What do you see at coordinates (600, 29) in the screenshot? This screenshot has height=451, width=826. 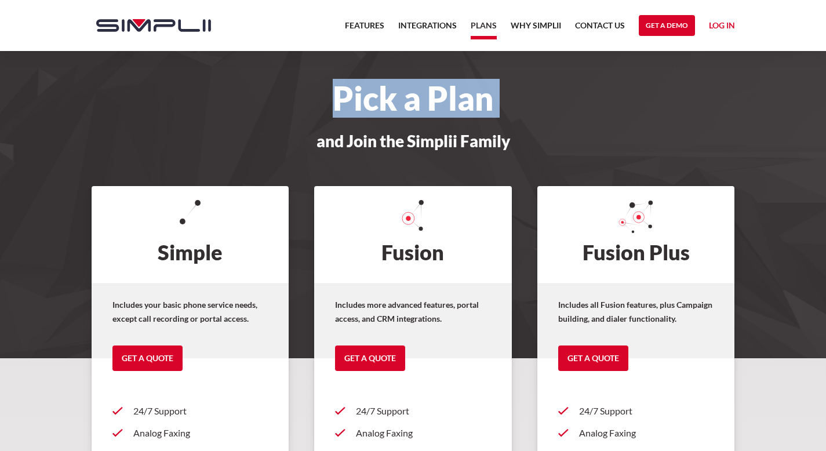 I see `a: Contact US` at bounding box center [600, 29].